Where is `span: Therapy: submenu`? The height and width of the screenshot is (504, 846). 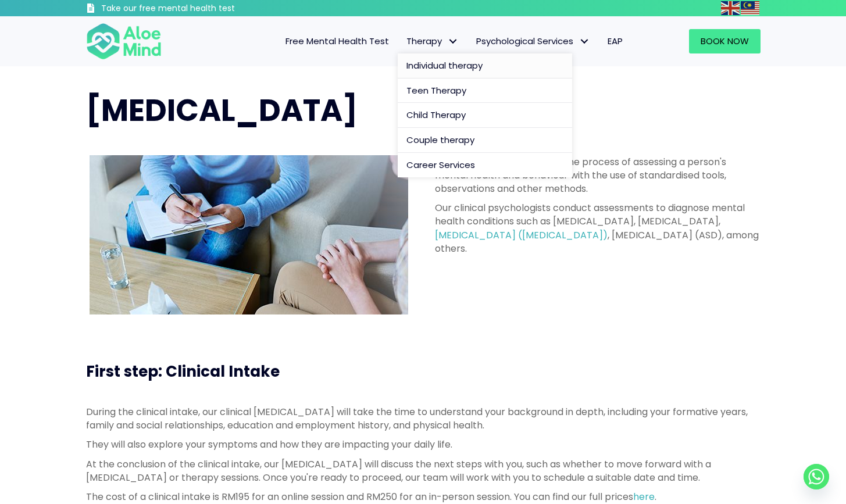 span: Therapy: submenu is located at coordinates (453, 41).